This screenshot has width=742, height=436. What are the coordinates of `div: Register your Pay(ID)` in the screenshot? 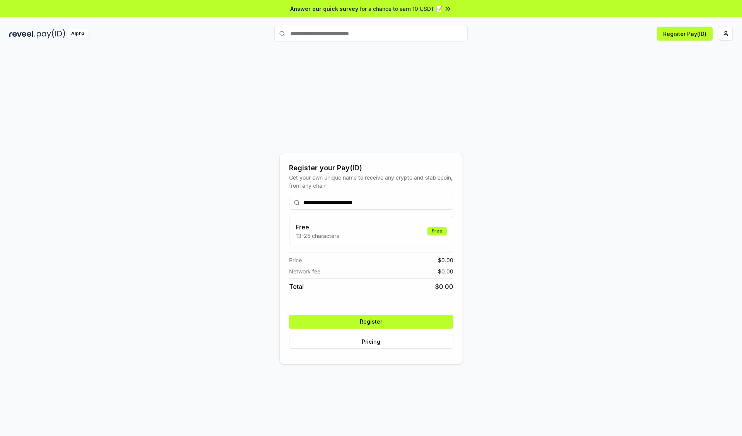 It's located at (371, 168).